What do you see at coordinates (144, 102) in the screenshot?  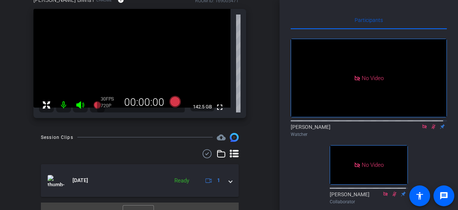 I see `div: 00:00:00` at bounding box center [144, 102].